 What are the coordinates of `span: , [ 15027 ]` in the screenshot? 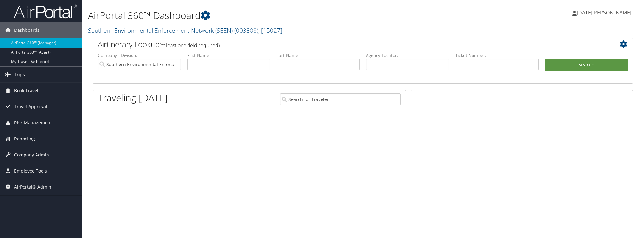 It's located at (270, 30).